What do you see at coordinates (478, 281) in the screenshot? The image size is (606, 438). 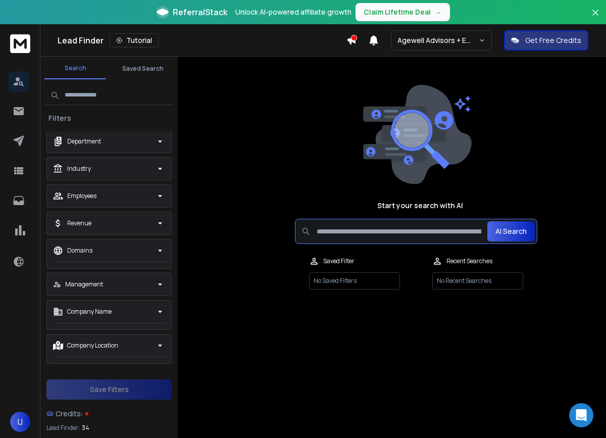 I see `p: No Recent Searches` at bounding box center [478, 281].